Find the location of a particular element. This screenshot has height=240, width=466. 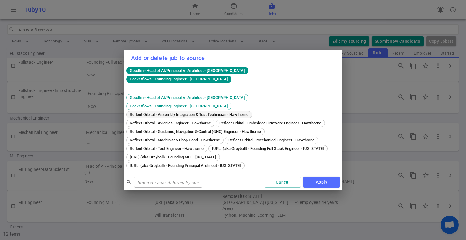

button: Apply is located at coordinates (321, 182).